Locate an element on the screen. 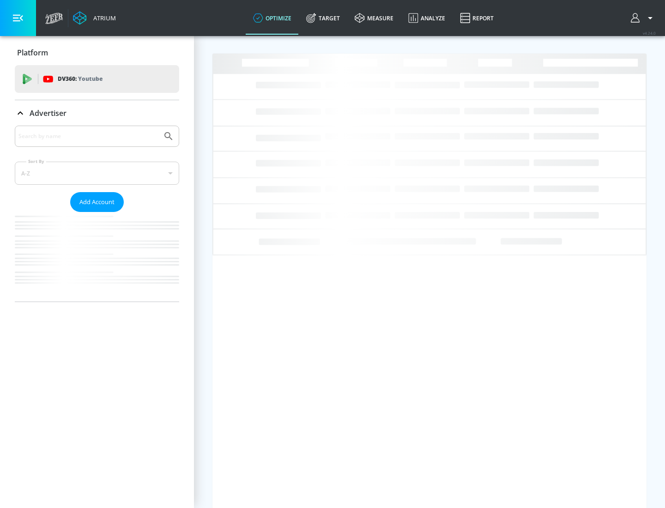 This screenshot has height=508, width=665. div: DV360: Youtube is located at coordinates (97, 79).